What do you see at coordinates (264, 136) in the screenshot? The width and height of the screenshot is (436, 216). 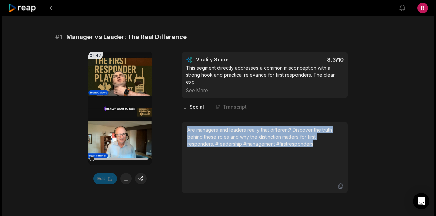 I see `div: Are managers and leaders really that different? Discover the truth behind these roles and why the...` at bounding box center [264, 136].